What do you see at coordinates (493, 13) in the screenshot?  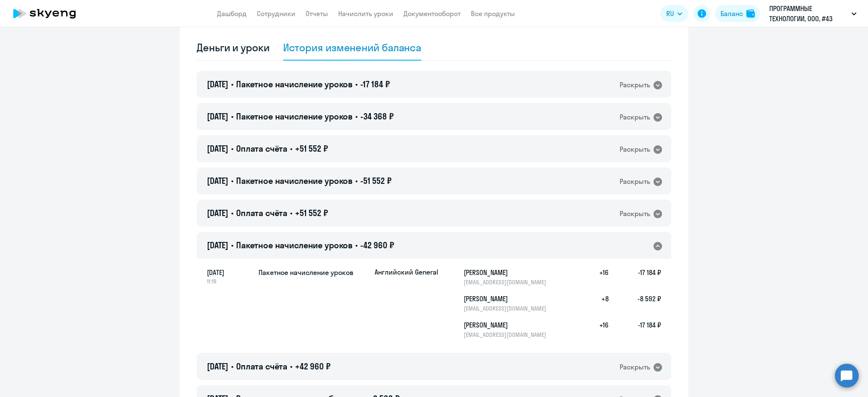 I see `a: Все продукты` at bounding box center [493, 13].